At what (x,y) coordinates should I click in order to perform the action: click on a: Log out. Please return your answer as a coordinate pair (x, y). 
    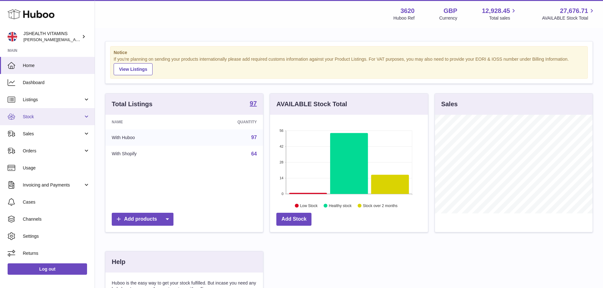
    Looking at the image, I should click on (47, 269).